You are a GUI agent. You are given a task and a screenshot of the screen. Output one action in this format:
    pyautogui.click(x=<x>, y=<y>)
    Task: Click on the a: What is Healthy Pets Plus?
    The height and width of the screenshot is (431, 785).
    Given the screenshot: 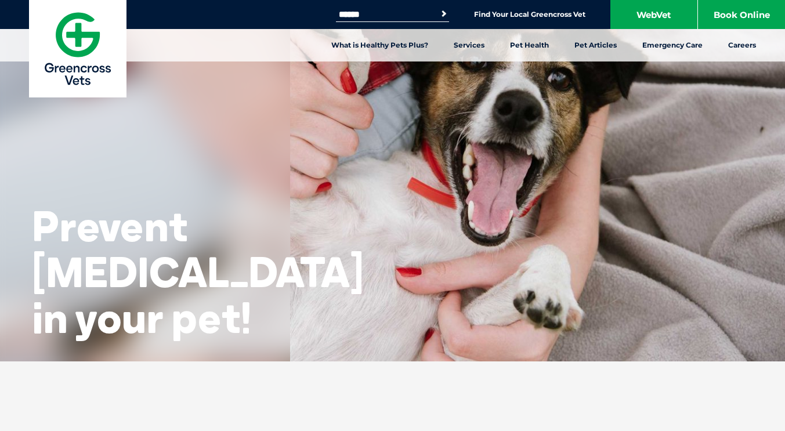 What is the action you would take?
    pyautogui.click(x=379, y=45)
    